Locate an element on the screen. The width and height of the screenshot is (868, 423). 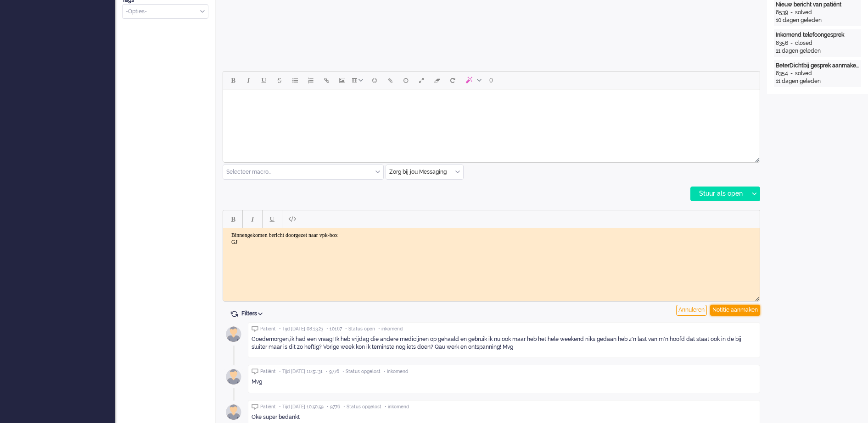
span: Filters is located at coordinates (253, 314).